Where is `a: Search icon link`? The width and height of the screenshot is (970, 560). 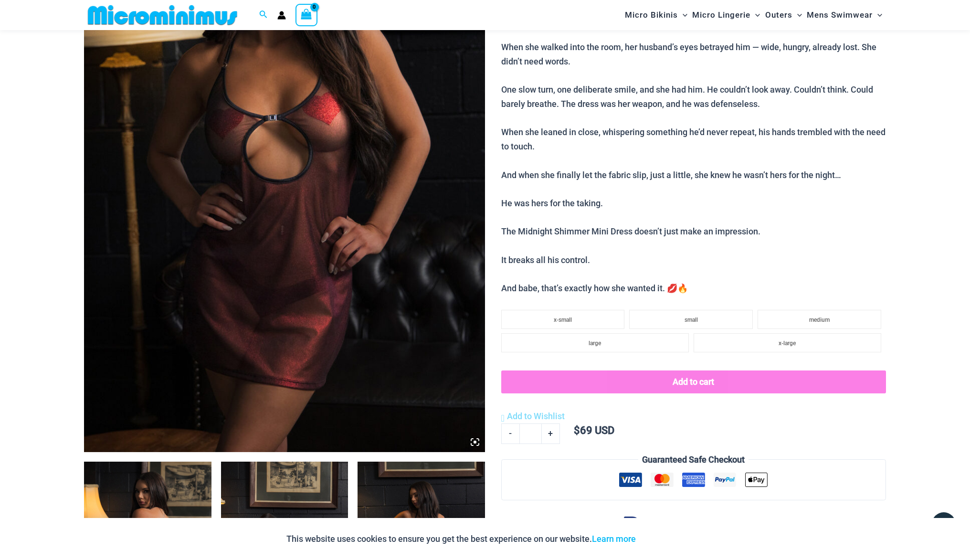
a: Search icon link is located at coordinates (264, 15).